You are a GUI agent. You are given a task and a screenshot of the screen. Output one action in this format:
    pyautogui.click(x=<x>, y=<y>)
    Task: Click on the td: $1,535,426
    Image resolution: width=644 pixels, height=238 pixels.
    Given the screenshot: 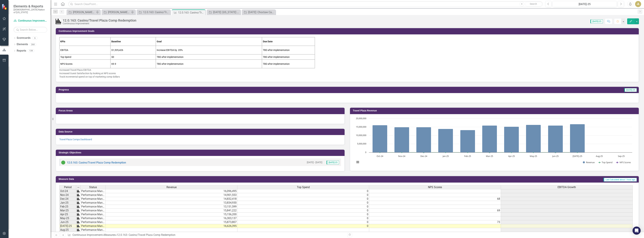 What is the action you would take?
    pyautogui.click(x=133, y=50)
    